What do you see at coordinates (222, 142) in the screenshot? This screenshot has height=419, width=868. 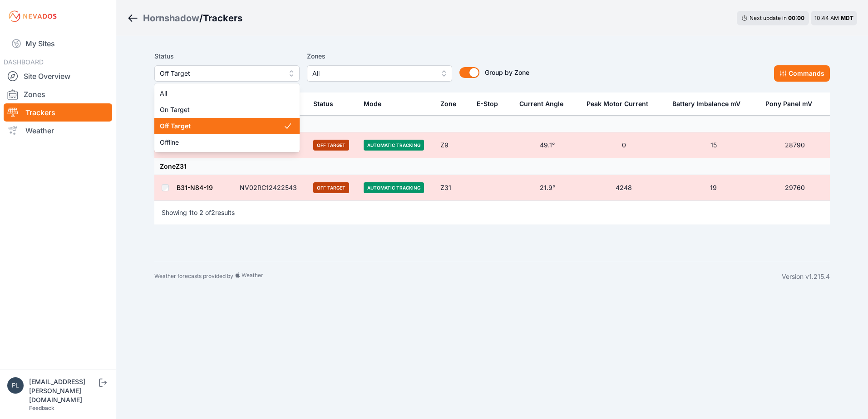 I see `span: Offline` at bounding box center [222, 142].